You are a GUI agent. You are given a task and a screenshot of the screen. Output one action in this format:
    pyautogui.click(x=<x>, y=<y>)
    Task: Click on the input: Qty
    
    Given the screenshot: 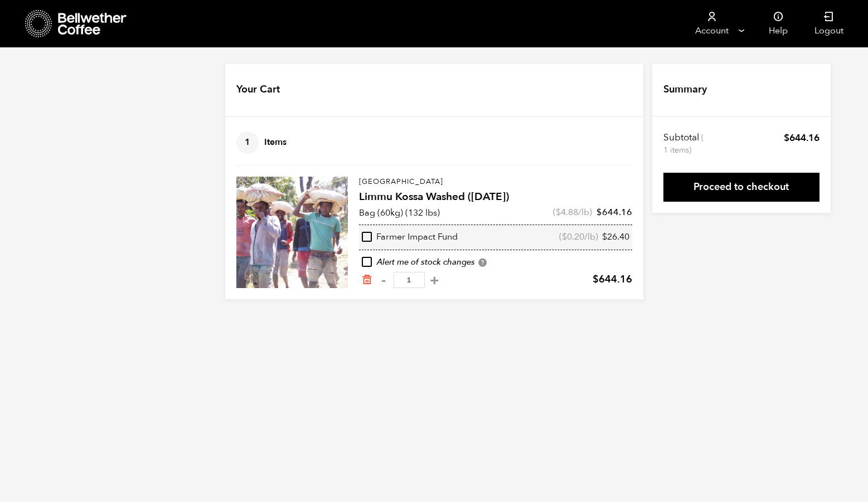 What is the action you would take?
    pyautogui.click(x=410, y=280)
    